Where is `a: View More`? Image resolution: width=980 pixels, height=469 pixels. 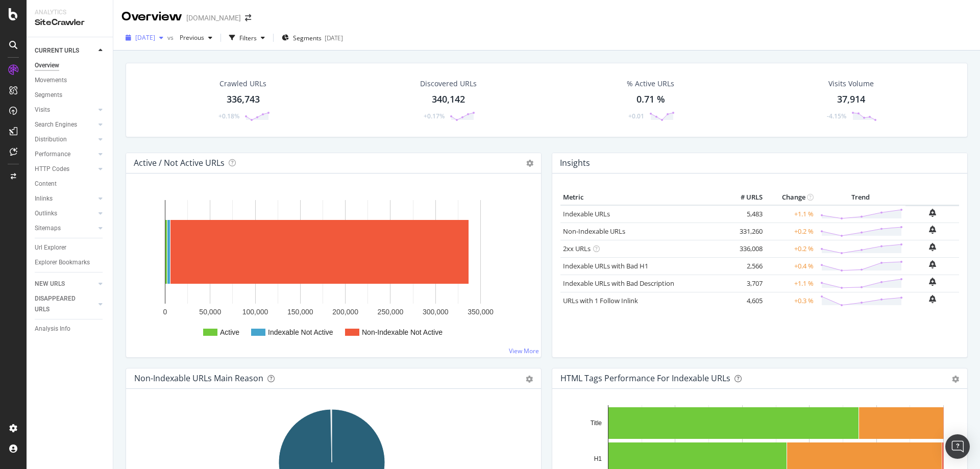
a: View More is located at coordinates (524, 351).